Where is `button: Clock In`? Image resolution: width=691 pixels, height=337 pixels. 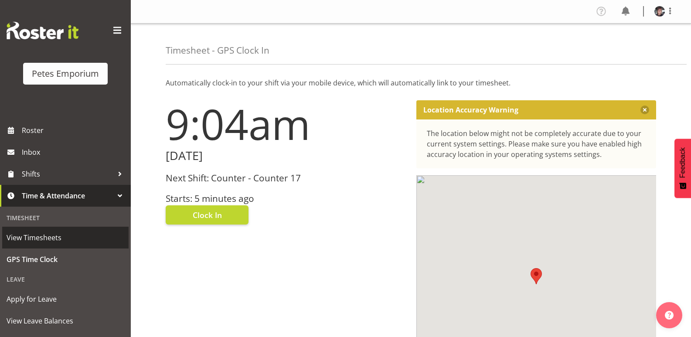 button: Clock In is located at coordinates (207, 215).